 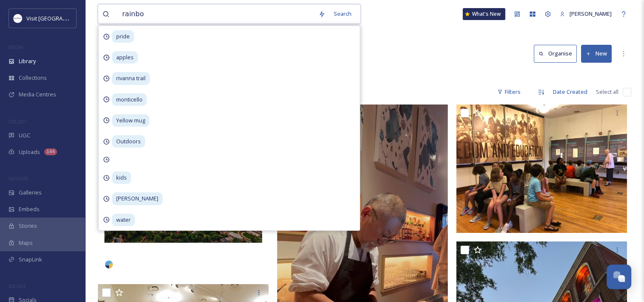 What do you see at coordinates (130, 78) in the screenshot?
I see `span: rivanna trail` at bounding box center [130, 78].